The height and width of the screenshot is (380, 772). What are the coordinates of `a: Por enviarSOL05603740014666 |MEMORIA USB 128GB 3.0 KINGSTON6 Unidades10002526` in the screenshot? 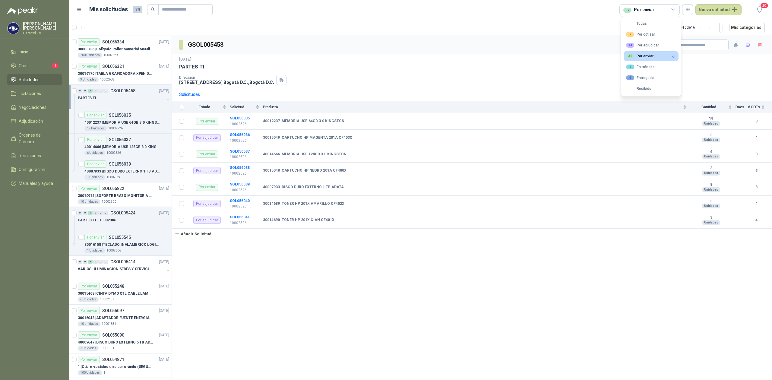 It's located at (120, 146).